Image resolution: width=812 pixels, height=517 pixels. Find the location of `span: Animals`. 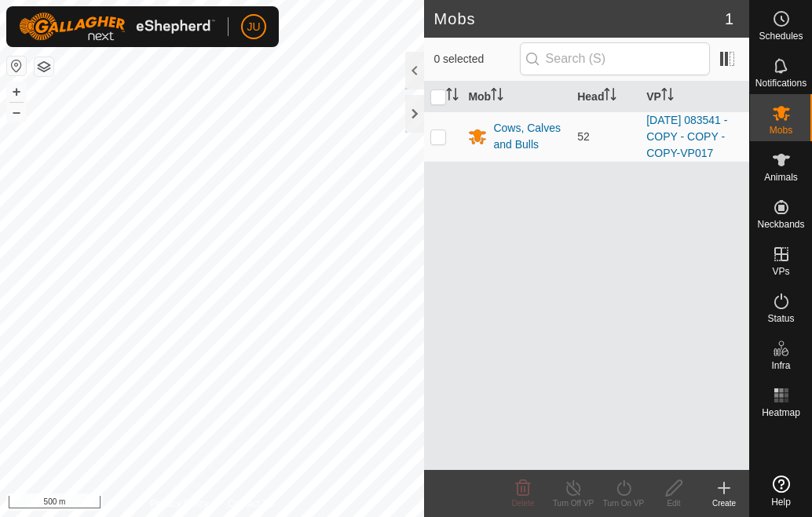

span: Animals is located at coordinates (781, 177).